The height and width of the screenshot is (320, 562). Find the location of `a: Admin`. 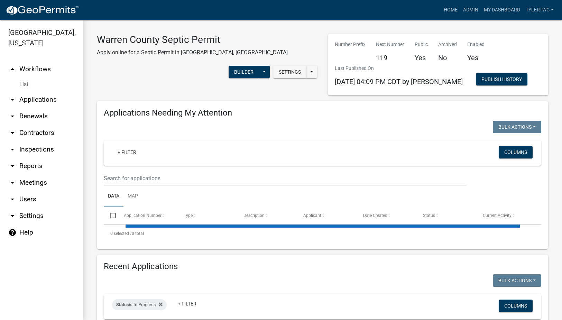

a: Admin is located at coordinates (471, 10).